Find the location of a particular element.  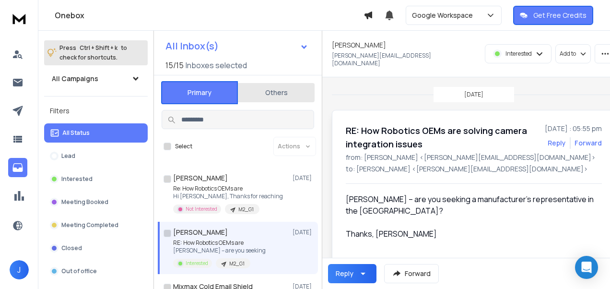

p: Lead is located at coordinates (68, 156).